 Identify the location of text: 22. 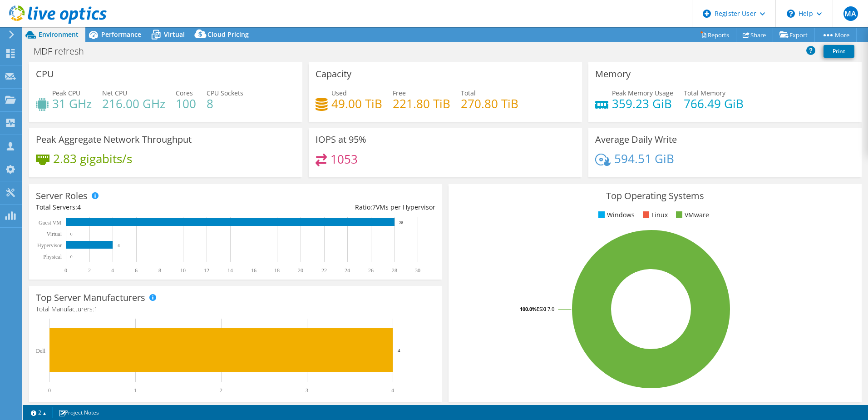
(325, 270).